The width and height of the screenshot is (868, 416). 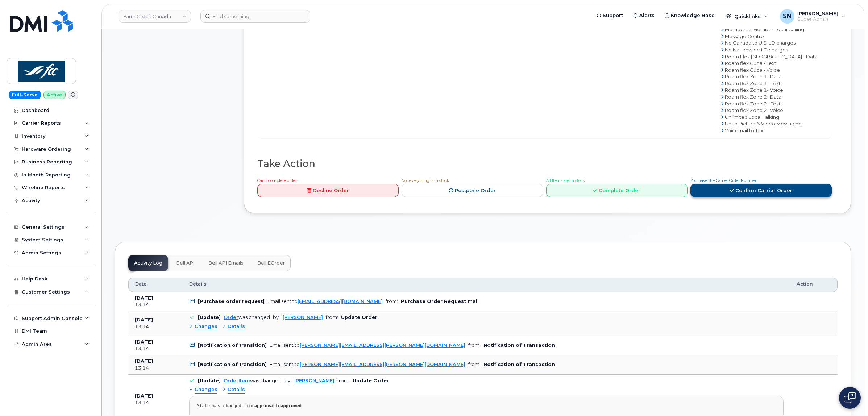 I want to click on span: Roam flex Zone 2- Voice, so click(x=754, y=110).